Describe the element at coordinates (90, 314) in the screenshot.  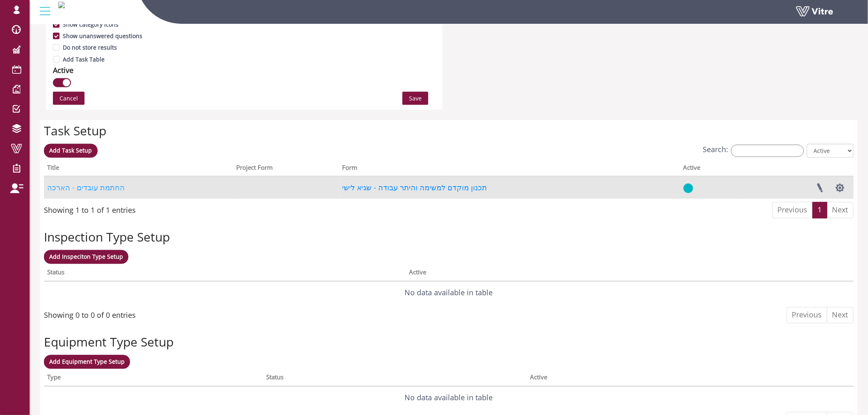
I see `div: Showing 0 to 0 of 0 entries` at that location.